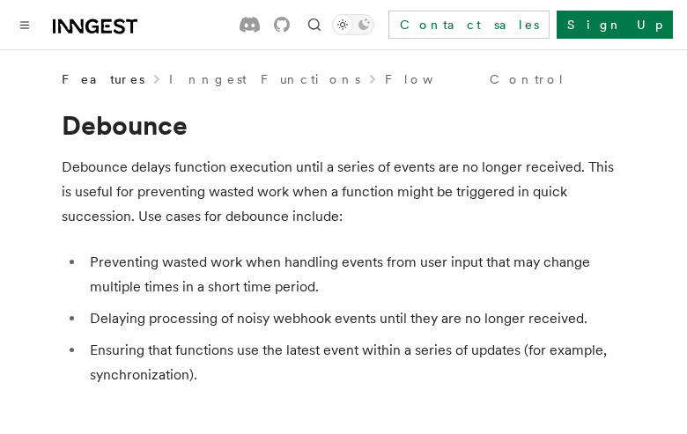 The image size is (687, 434). Describe the element at coordinates (264, 79) in the screenshot. I see `a: Inngest Functions` at that location.